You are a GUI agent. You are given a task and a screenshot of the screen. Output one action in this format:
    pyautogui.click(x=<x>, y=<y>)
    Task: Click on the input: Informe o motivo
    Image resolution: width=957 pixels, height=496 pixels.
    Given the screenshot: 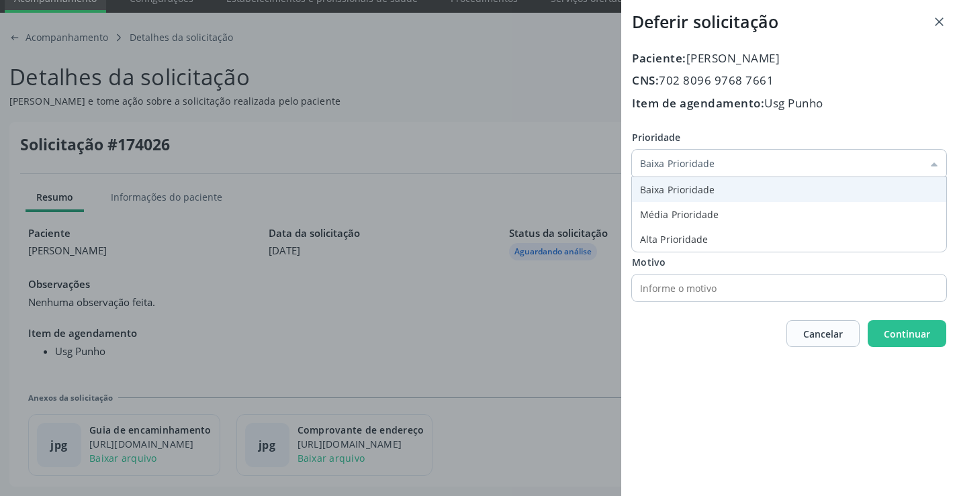 What is the action you would take?
    pyautogui.click(x=777, y=288)
    